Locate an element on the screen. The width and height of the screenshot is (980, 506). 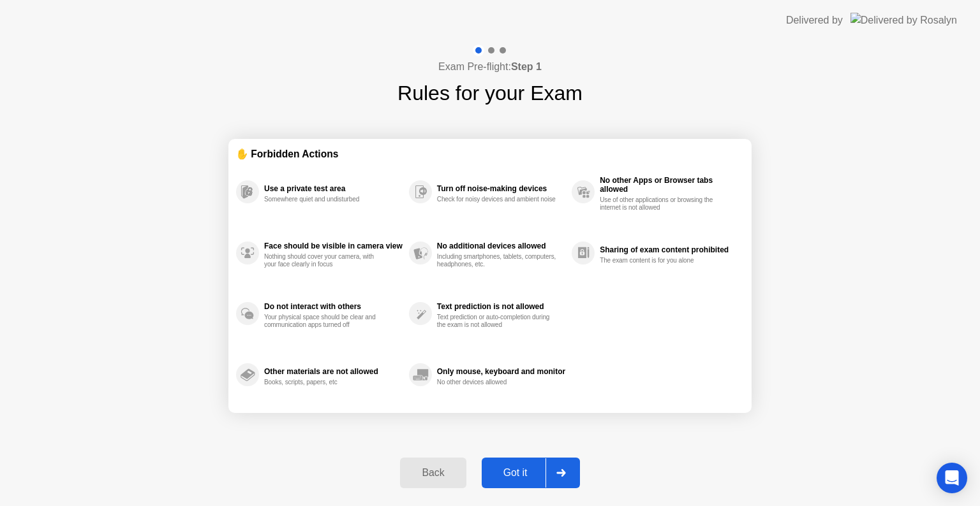
div: Use of other applications or browsing the internet is not allowed is located at coordinates (660, 204).